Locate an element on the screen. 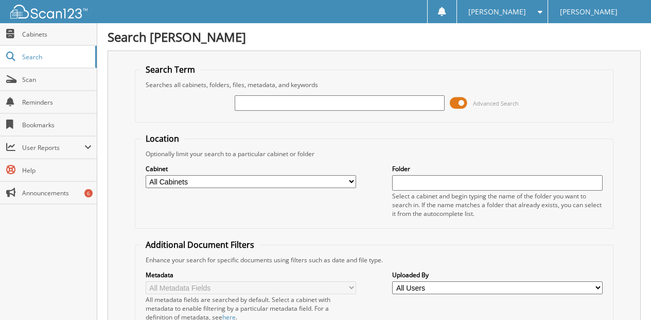  label: Uploaded By is located at coordinates (497, 274).